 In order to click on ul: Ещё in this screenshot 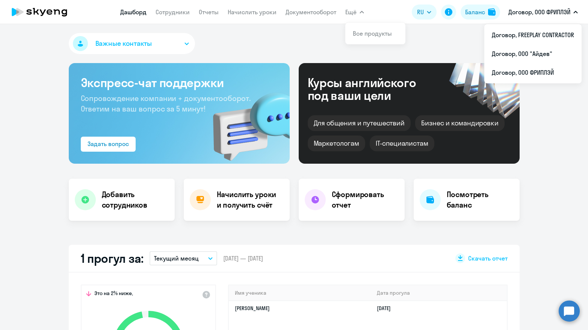, I will do `click(532, 54)`.